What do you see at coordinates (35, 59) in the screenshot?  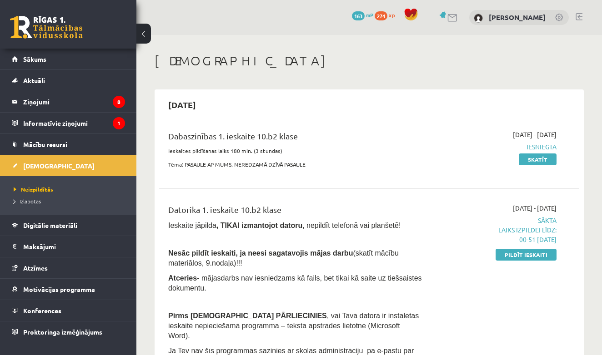 I see `span: Sākums` at bounding box center [35, 59].